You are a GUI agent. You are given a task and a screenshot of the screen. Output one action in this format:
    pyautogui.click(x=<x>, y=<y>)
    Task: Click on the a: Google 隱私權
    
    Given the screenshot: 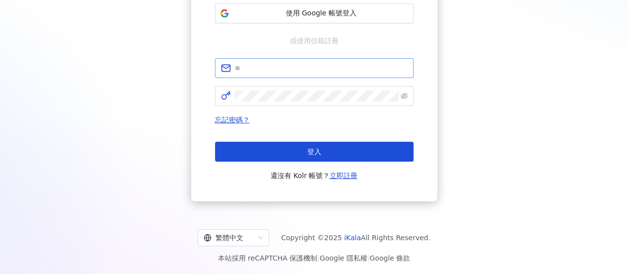 What is the action you would take?
    pyautogui.click(x=344, y=258)
    